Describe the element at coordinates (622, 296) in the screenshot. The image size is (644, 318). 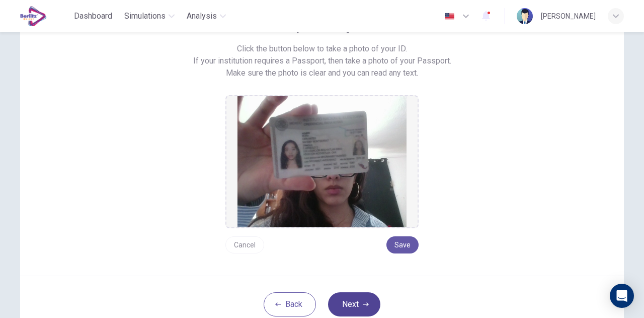
I see `div: Open Intercom Messenger` at that location.